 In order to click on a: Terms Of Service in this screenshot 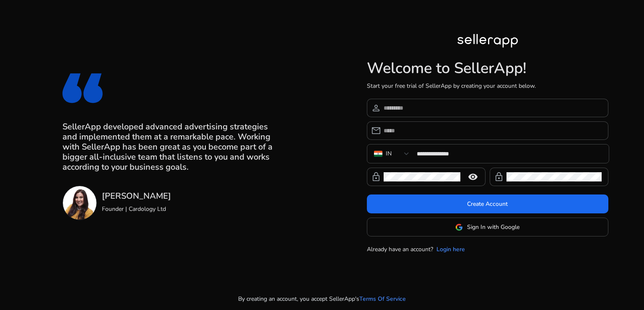, I will do `click(383, 298)`.